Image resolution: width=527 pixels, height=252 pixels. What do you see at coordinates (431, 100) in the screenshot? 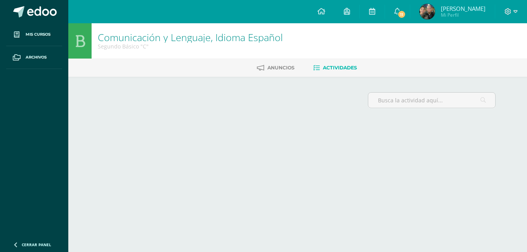
I see `input: Busca la actividad aquí...` at bounding box center [431, 100].